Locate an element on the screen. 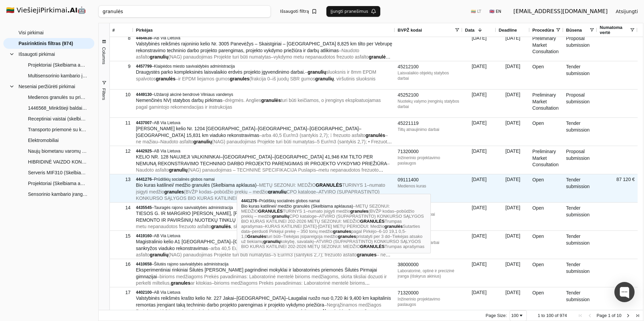  span: granules is located at coordinates (181, 284).